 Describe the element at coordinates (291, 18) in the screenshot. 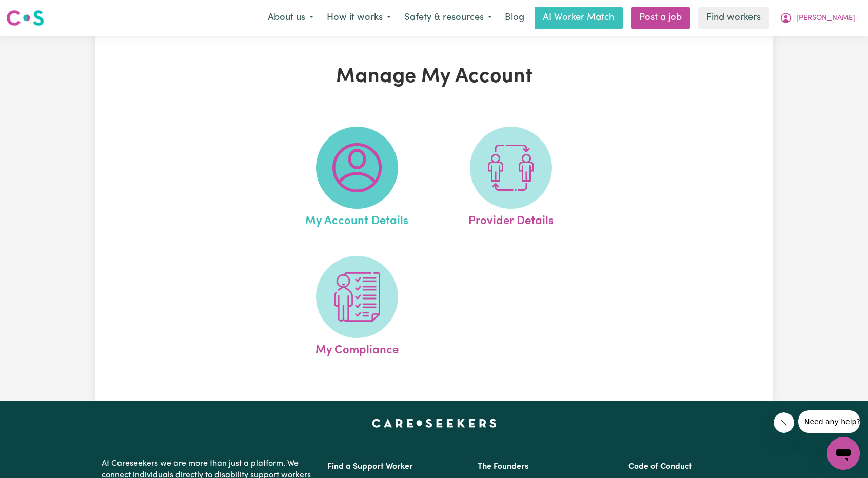

I see `button: About us` at that location.